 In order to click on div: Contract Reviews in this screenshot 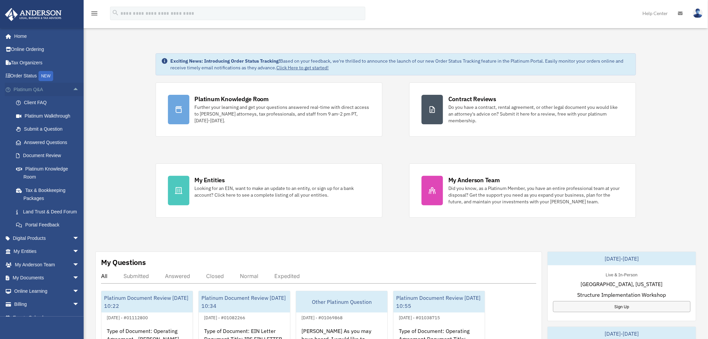, I will do `click(472, 99)`.